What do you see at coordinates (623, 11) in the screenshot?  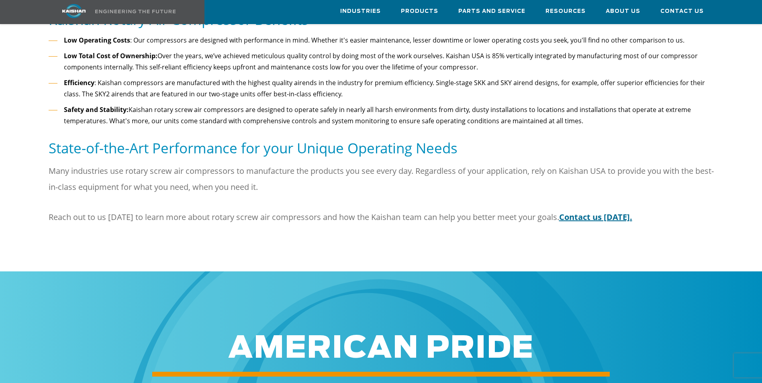 I see `a: About Us` at bounding box center [623, 11].